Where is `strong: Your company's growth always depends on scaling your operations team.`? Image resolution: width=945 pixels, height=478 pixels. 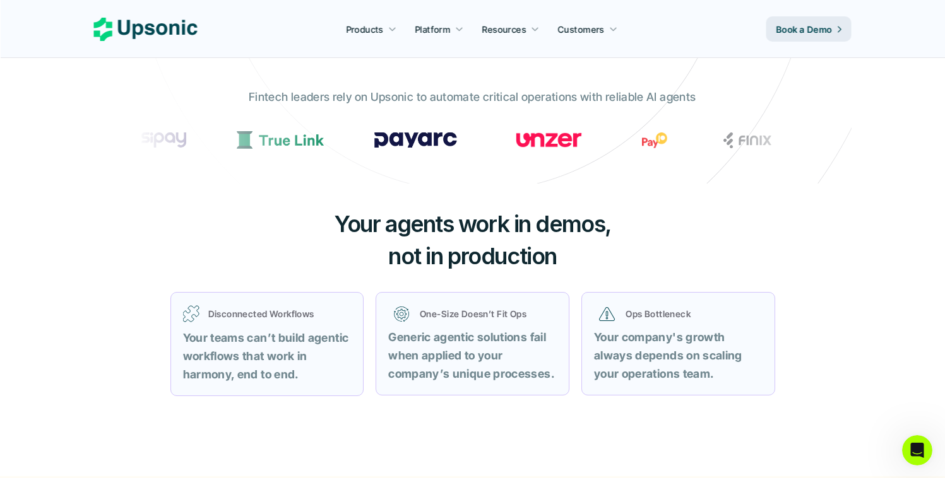 strong: Your company's growth always depends on scaling your operations team. is located at coordinates (669, 355).